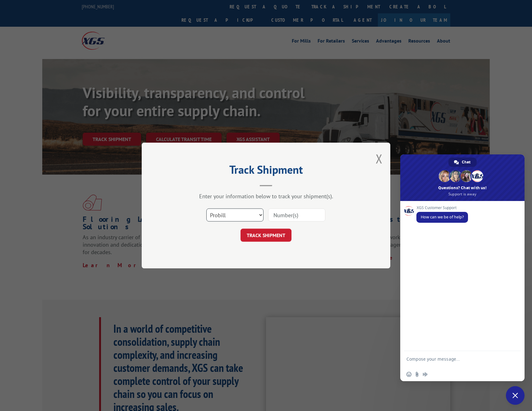 This screenshot has width=532, height=411. What do you see at coordinates (466, 162) in the screenshot?
I see `span: Chat` at bounding box center [466, 162].